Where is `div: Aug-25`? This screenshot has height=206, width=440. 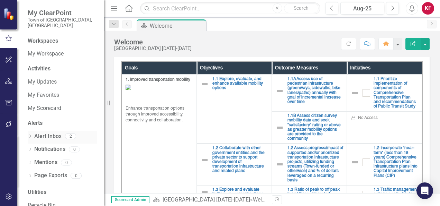 div: Aug-25 is located at coordinates (362, 9).